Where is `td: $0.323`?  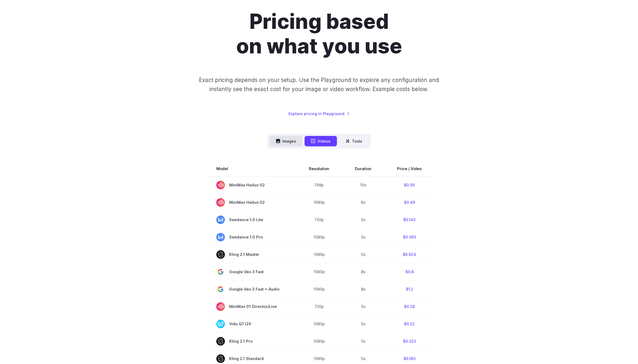
td: $0.323 is located at coordinates (409, 341).